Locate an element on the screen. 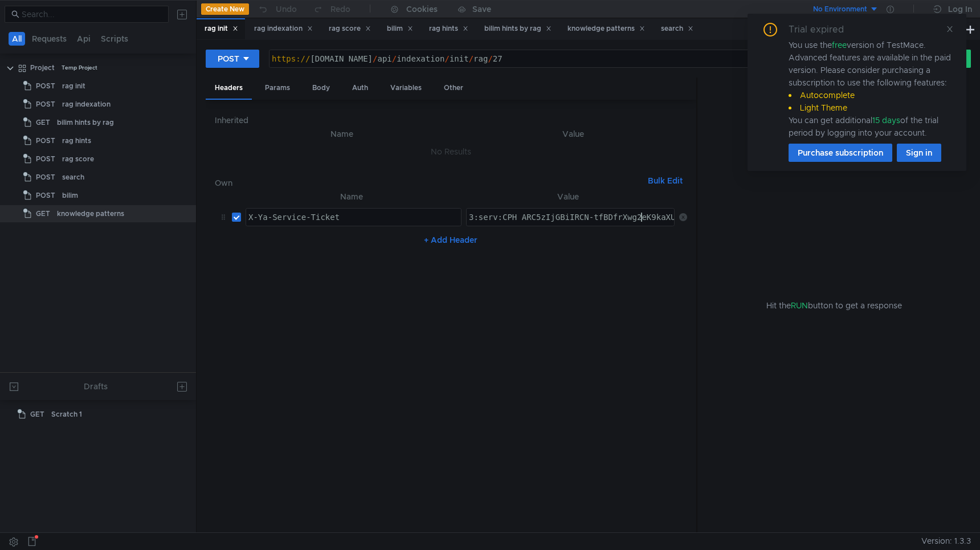  div: No Environment is located at coordinates (840, 10).